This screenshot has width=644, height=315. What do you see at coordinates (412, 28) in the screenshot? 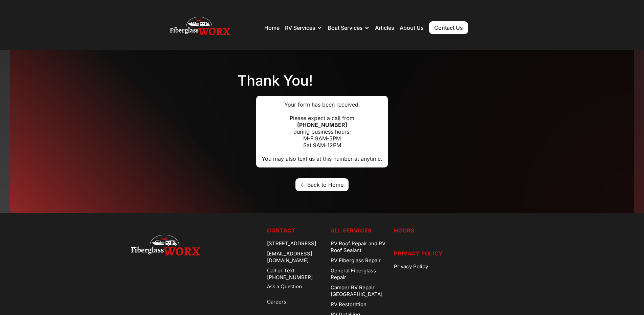
I see `a: About Us` at bounding box center [412, 28].